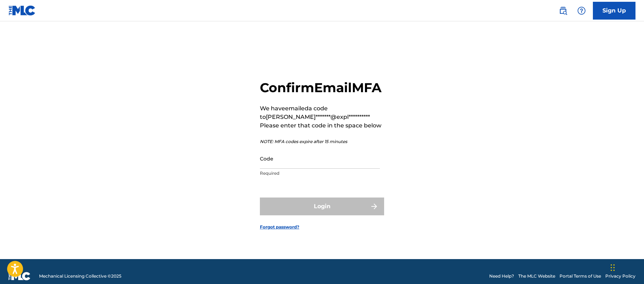 This screenshot has height=284, width=644. I want to click on a: Sign Up, so click(614, 10).